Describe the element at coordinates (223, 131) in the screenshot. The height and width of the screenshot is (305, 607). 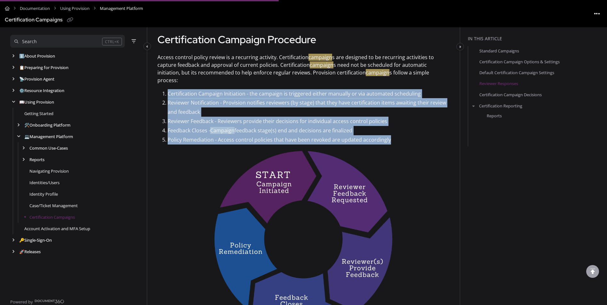
I see `mark: Campaign` at that location.